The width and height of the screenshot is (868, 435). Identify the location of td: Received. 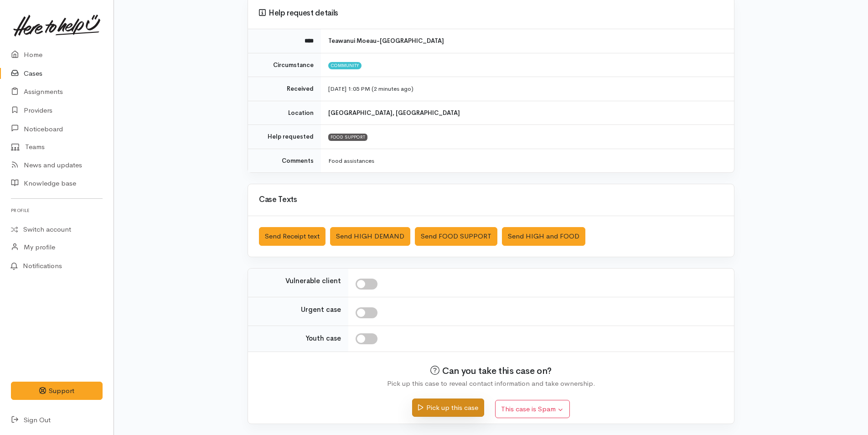
(284, 89).